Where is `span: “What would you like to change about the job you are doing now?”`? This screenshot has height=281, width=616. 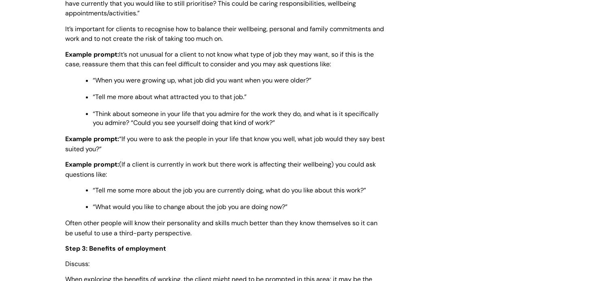 span: “What would you like to change about the job you are doing now?” is located at coordinates (190, 206).